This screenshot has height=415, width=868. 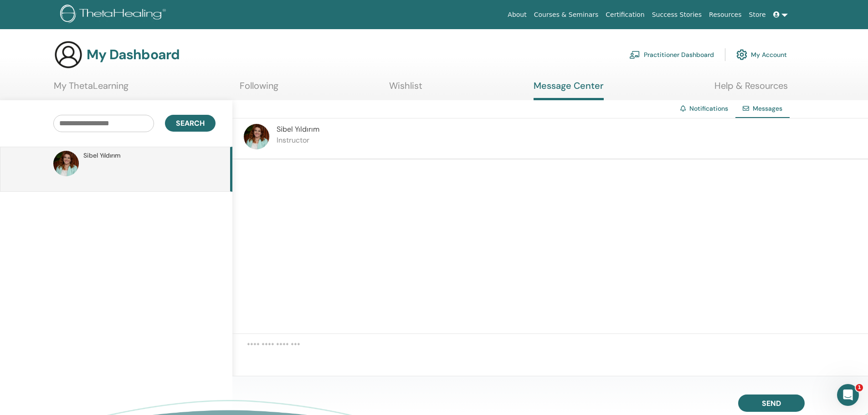 I want to click on span: Messages, so click(x=767, y=108).